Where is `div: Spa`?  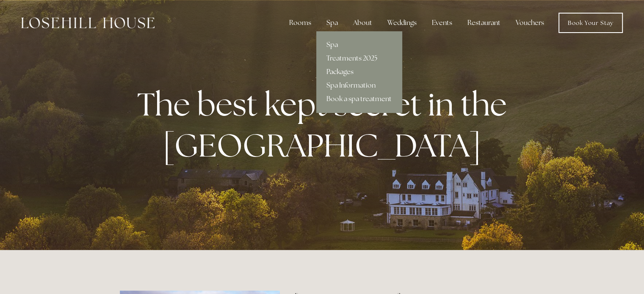 div: Spa is located at coordinates (332, 23).